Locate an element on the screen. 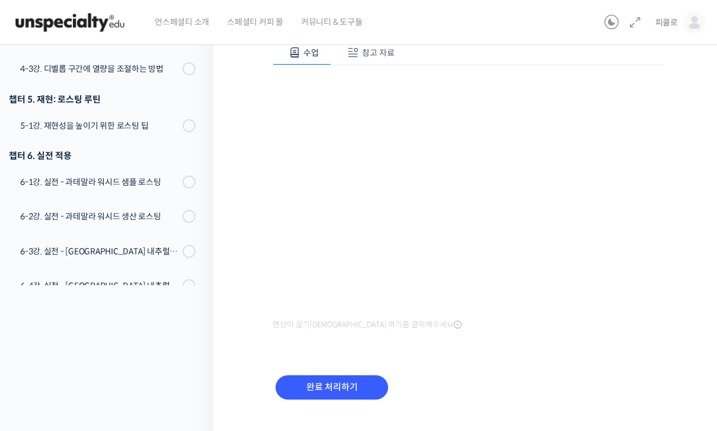 This screenshot has height=431, width=717. span: 홈 is located at coordinates (41, 355).